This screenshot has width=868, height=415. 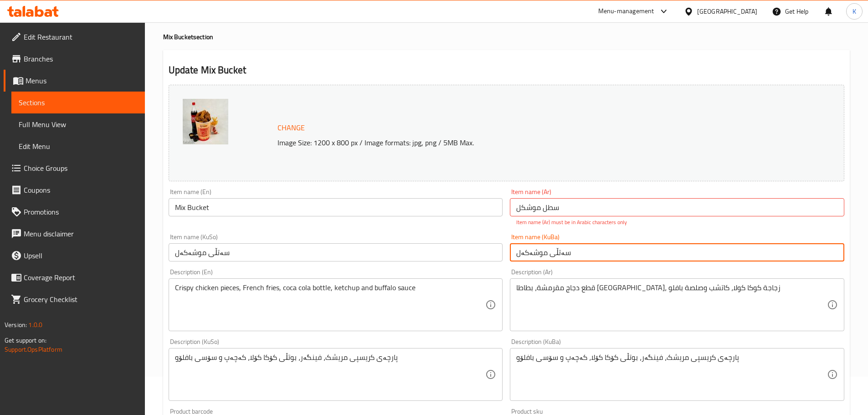 I want to click on p: Image Size: 1200 x 800 px / Image formats: jpg, png / 5MB Max., so click(x=517, y=143).